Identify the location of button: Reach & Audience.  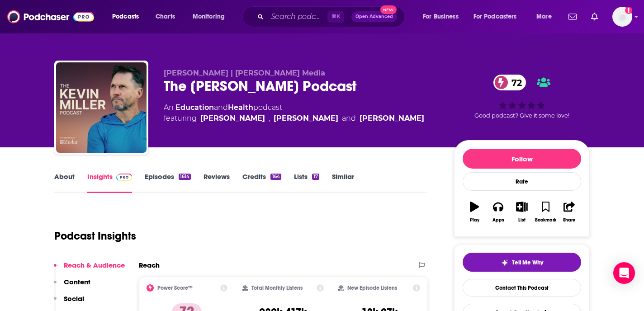
(89, 269).